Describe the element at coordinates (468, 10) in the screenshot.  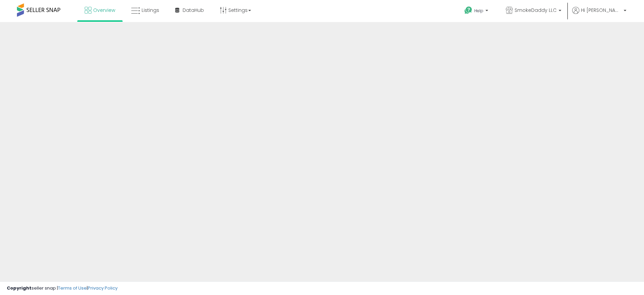
I see `i: Get Help` at that location.